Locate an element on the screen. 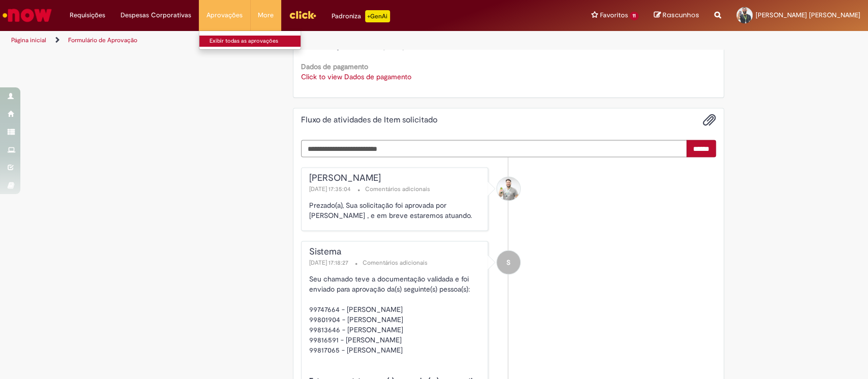 Image resolution: width=868 pixels, height=379 pixels. span: Rascunhos is located at coordinates (681, 15).